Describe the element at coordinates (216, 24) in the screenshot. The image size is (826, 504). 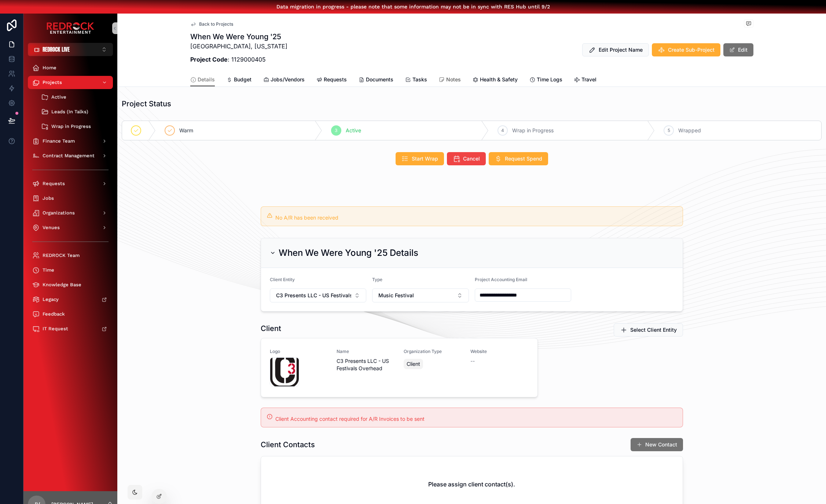
I see `span: Back to Projects` at that location.